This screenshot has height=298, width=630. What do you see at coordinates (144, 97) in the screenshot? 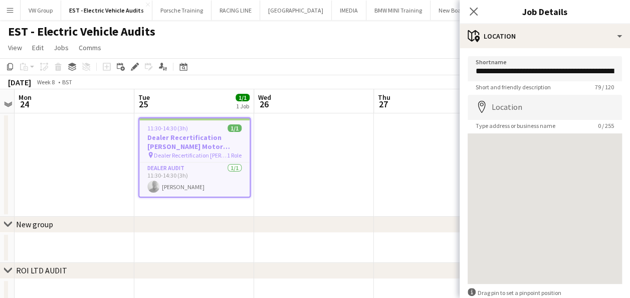
I see `span: Tue` at bounding box center [144, 97].